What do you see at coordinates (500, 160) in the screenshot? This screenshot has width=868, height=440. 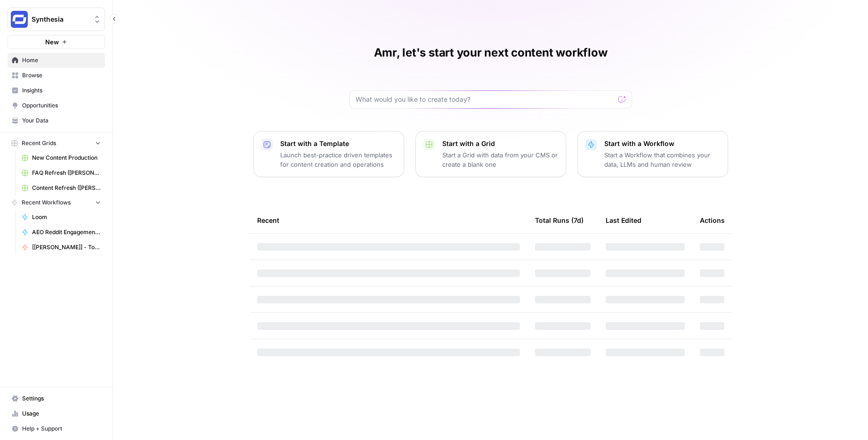 I see `p: Start a Grid with data from your CMS or create a blank one` at bounding box center [500, 160].